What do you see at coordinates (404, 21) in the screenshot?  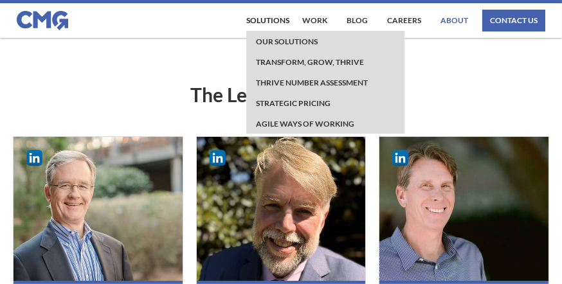 I see `a: Careers` at bounding box center [404, 21].